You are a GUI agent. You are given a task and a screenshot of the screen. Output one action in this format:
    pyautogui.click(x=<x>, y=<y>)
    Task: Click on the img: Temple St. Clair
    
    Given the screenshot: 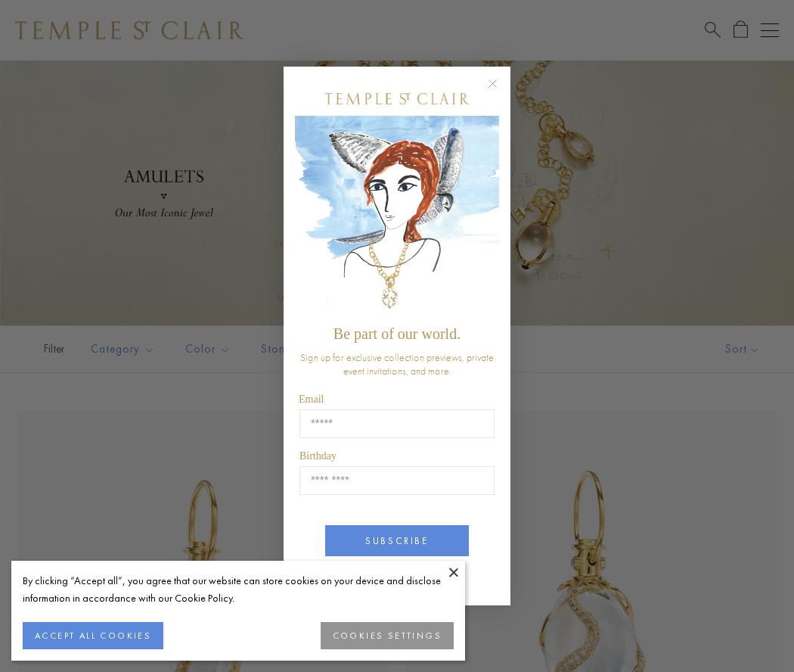 What is the action you would take?
    pyautogui.click(x=397, y=99)
    